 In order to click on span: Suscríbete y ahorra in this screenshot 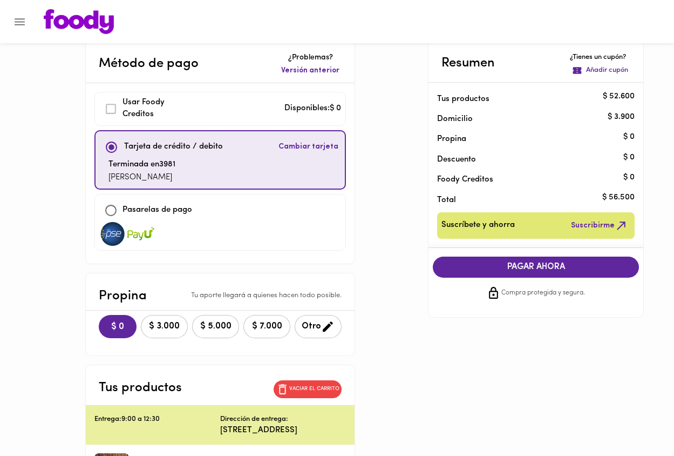, I will do `click(478, 225)`.